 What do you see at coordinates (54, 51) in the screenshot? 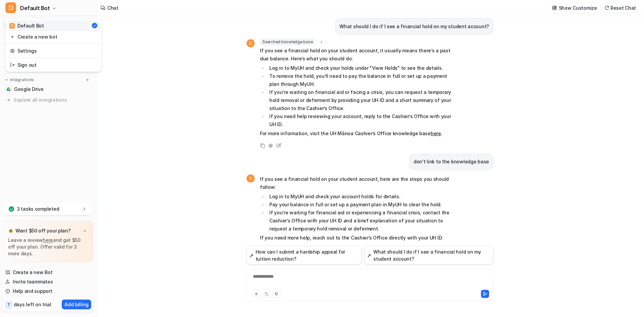
I see `a: Settings` at bounding box center [54, 51].